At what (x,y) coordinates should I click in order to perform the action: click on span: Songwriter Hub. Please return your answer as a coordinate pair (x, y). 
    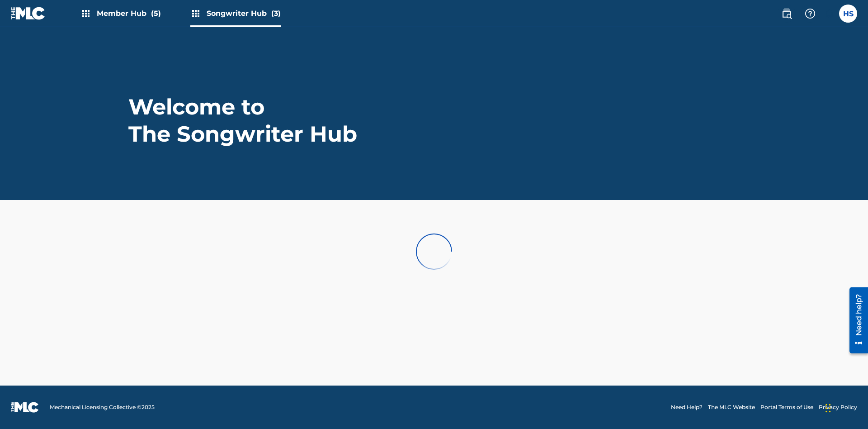
    Looking at the image, I should click on (244, 13).